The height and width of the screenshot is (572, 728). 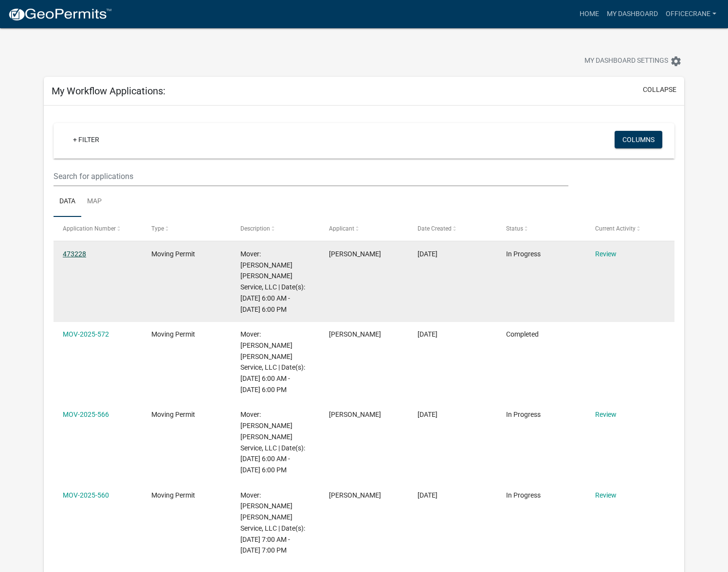 What do you see at coordinates (453, 229) in the screenshot?
I see `datatable-header-cell: Date Created` at bounding box center [453, 229].